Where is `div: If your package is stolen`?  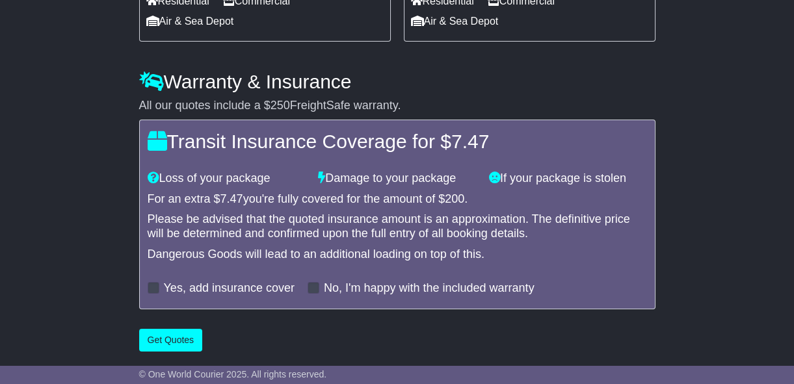
div: If your package is stolen is located at coordinates (568, 179).